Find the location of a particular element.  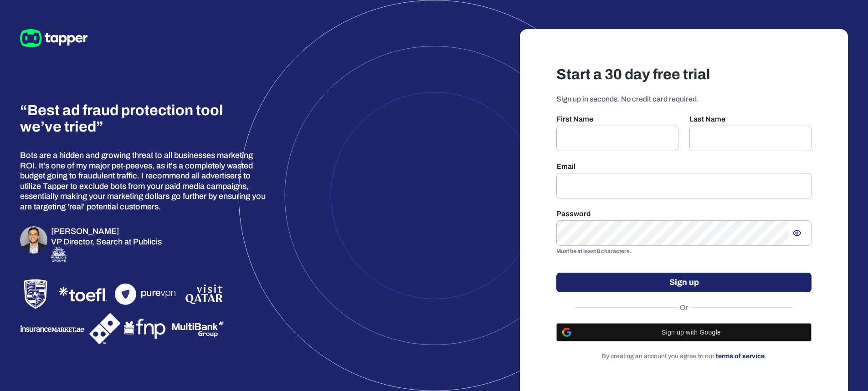

a: terms of service is located at coordinates (740, 356).